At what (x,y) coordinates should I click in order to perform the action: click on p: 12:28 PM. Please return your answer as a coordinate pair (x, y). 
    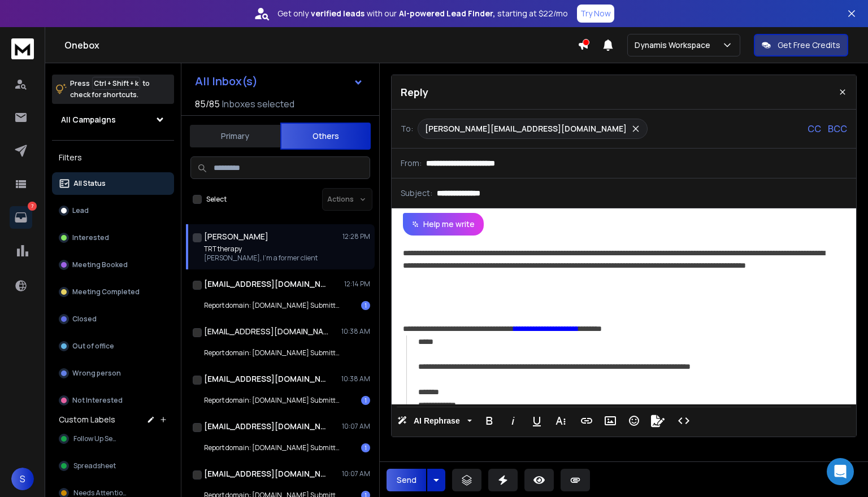
    Looking at the image, I should click on (356, 237).